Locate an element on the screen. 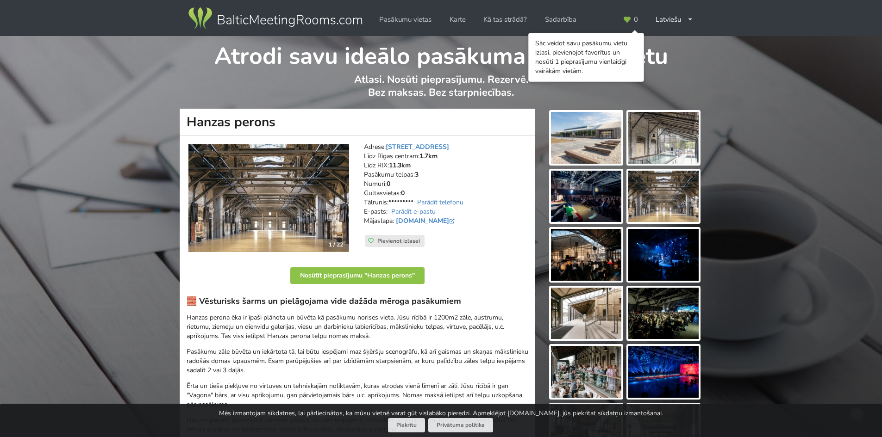 The height and width of the screenshot is (437, 882). h3: 🧱 Vēsturisks šarms un pielāgojama vide dažāda mēroga pasākumiem is located at coordinates (357, 301).